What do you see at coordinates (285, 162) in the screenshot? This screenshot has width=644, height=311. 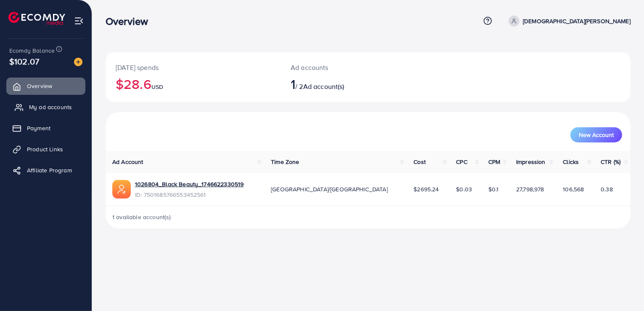 I see `span: Time Zone` at bounding box center [285, 162].